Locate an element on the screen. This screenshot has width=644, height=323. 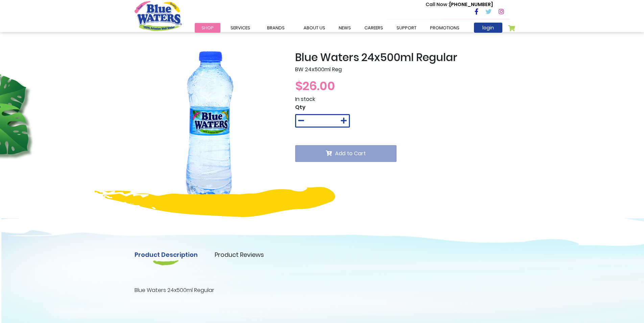
a: News is located at coordinates (345, 28).